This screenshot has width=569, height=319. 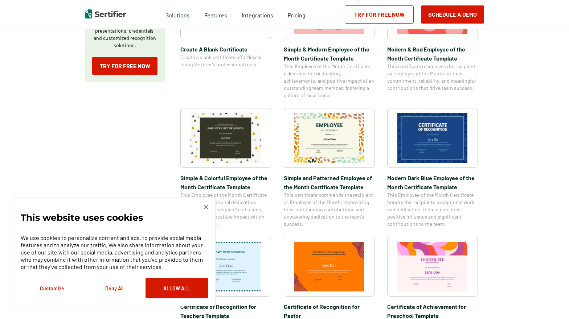 I want to click on span: This certificate commends the recipient as Employee of the Month, recognizing their outstanding c..., so click(x=329, y=210).